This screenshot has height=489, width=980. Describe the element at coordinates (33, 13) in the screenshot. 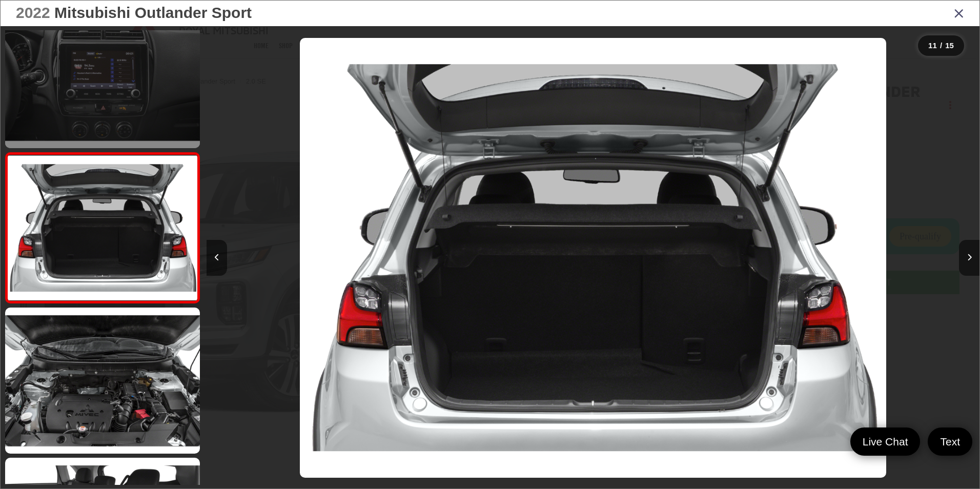

I see `span: 2022` at that location.